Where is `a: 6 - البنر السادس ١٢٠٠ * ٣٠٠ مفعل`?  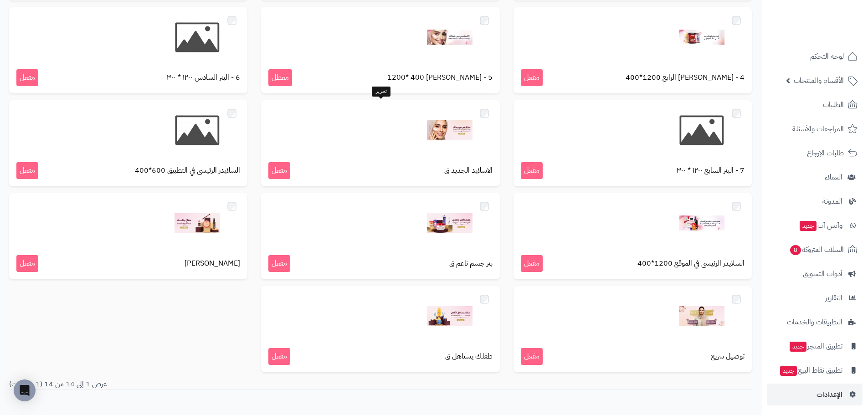 a: 6 - البنر السادس ١٢٠٠ * ٣٠٠ مفعل is located at coordinates (128, 50).